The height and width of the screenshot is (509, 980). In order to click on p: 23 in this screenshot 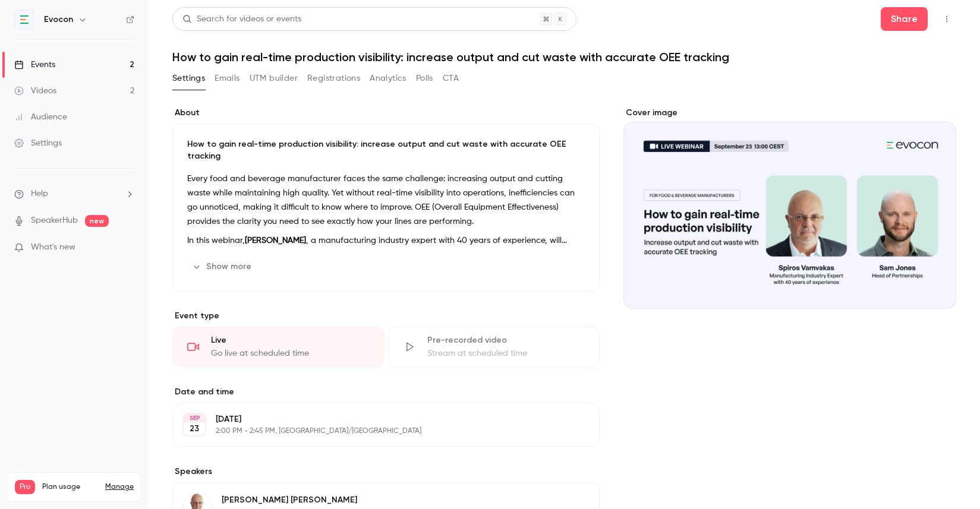, I will do `click(194, 429)`.